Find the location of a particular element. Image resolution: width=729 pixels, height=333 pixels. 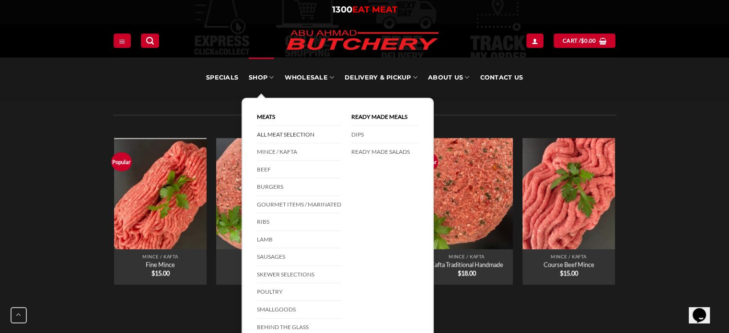

a: Menu is located at coordinates (122, 40).